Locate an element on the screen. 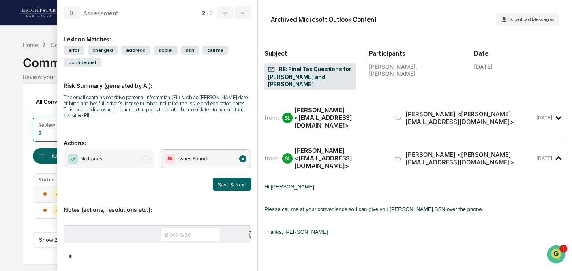 Image resolution: width=572 pixels, height=271 pixels. span: confidential is located at coordinates (82, 62).